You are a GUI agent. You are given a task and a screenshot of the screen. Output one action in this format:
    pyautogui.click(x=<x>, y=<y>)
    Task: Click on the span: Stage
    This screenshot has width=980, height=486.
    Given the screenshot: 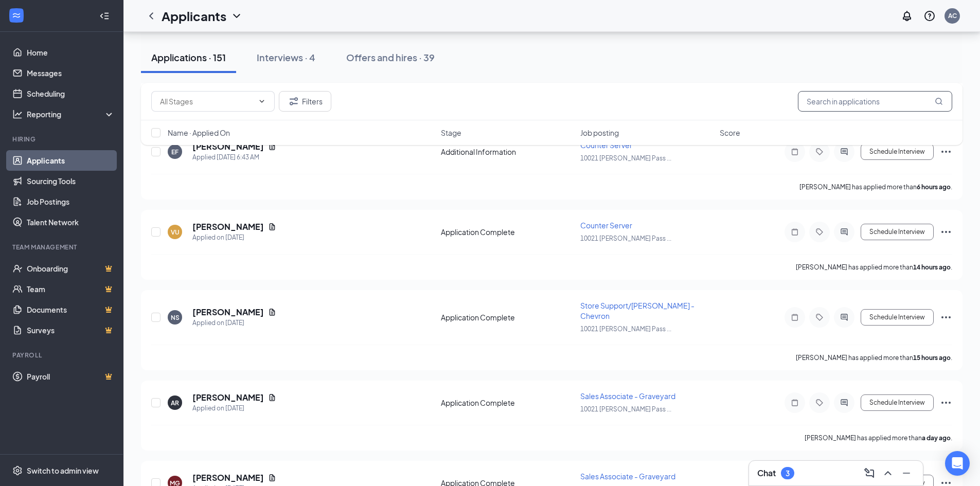 What is the action you would take?
    pyautogui.click(x=451, y=133)
    